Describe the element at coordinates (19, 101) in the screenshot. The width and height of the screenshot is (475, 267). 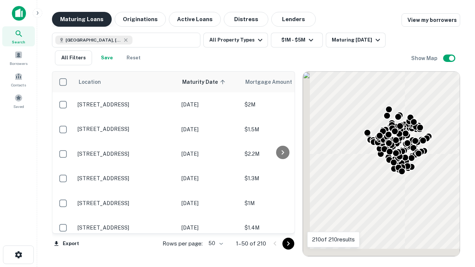
I see `div: Saved` at that location.